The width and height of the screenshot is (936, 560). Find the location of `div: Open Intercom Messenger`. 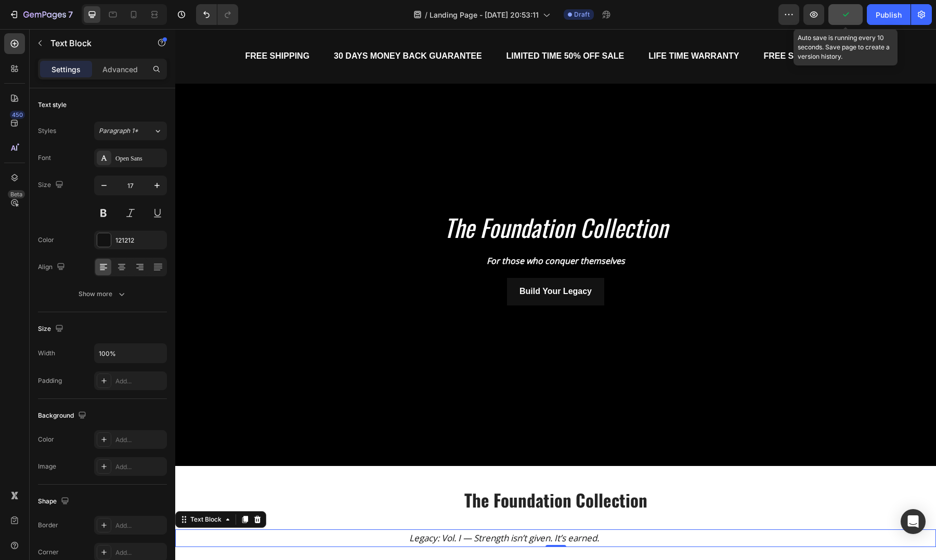

div: Open Intercom Messenger is located at coordinates (913, 522).